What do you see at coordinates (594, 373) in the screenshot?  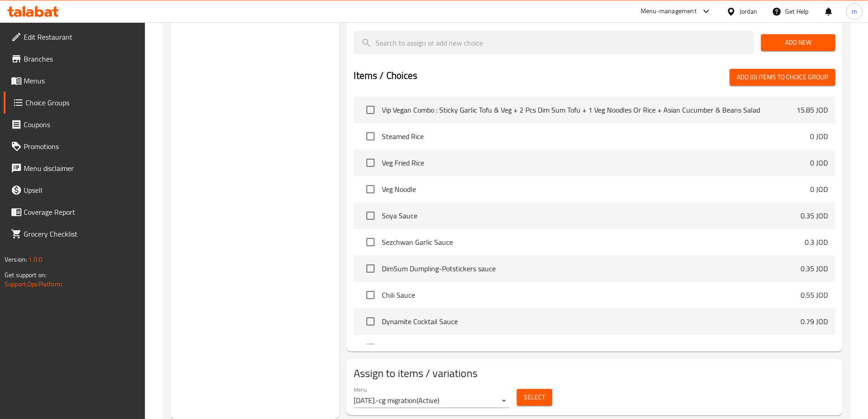 I see `h2: Assign to items / variations` at bounding box center [594, 373].